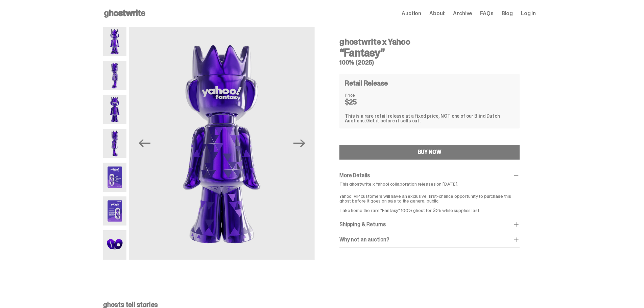  I want to click on button: Next, so click(299, 143).